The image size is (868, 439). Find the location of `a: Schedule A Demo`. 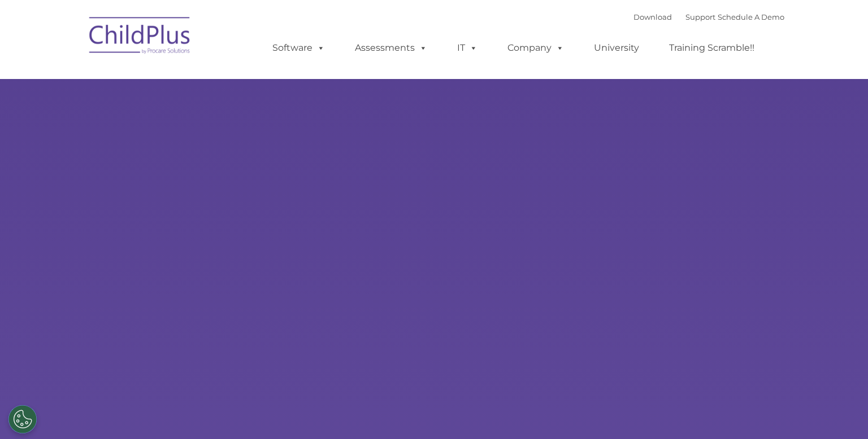

a: Schedule A Demo is located at coordinates (751, 17).